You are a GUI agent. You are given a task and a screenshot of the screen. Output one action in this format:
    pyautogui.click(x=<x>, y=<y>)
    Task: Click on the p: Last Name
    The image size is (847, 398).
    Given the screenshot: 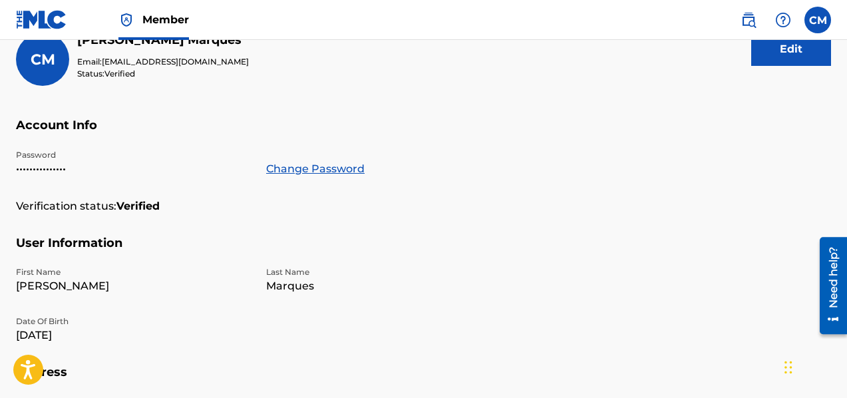 What is the action you would take?
    pyautogui.click(x=383, y=272)
    